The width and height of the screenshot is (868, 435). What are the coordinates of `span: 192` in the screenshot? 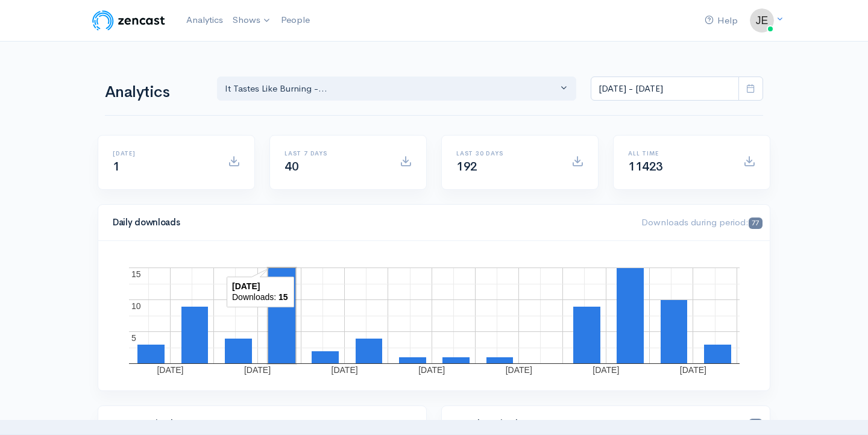 It's located at (467, 166).